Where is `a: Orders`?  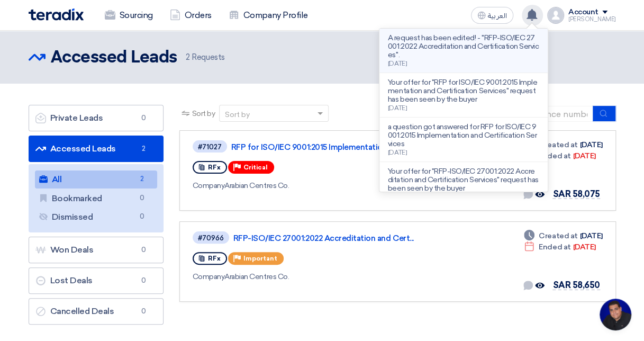 a: Orders is located at coordinates (190, 16).